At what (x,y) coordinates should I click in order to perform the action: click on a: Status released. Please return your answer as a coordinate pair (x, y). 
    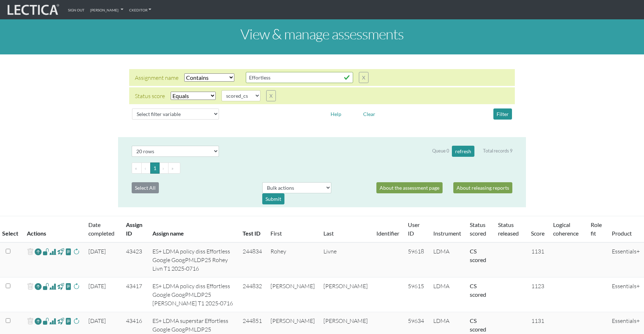
    Looking at the image, I should click on (508, 229).